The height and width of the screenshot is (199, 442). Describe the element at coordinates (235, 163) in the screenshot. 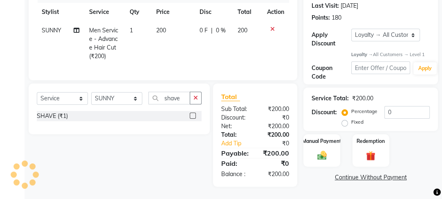

I see `div: Paid:` at that location.